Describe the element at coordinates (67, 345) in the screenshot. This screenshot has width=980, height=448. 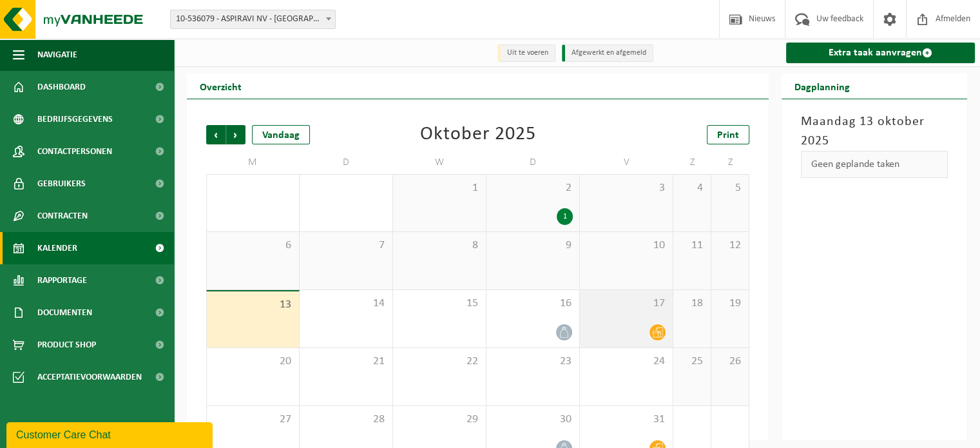
I see `span: Product Shop` at that location.